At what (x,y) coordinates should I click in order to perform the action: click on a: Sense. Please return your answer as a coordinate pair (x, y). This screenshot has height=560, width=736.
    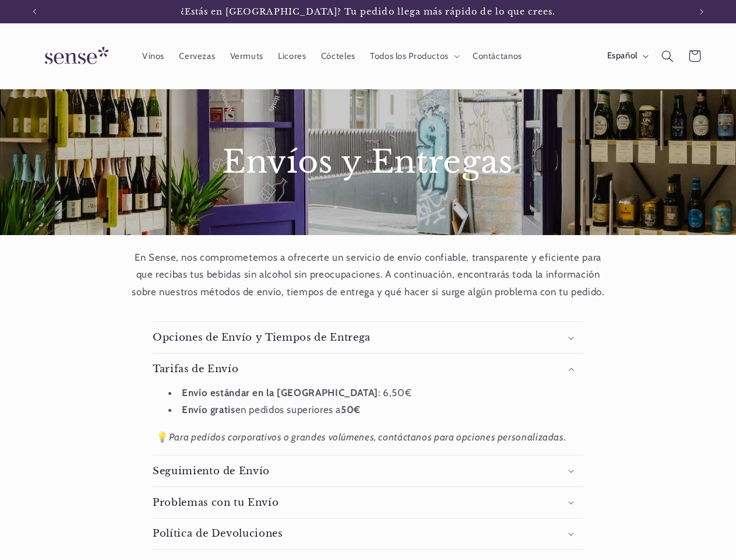
    Looking at the image, I should click on (74, 56).